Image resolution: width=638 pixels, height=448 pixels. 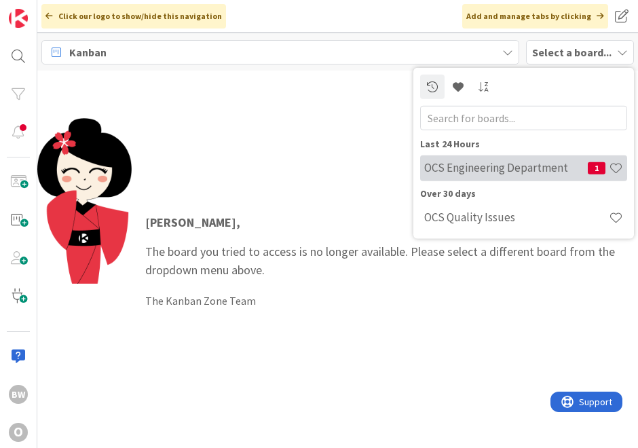 I want to click on h4: OCS Quality Issues, so click(x=516, y=217).